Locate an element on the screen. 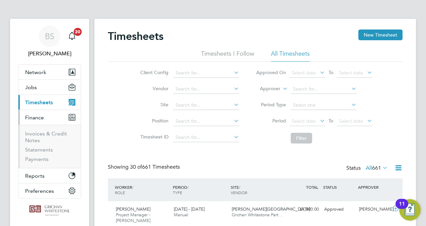 This screenshot has width=426, height=226. span: 661 Timesheets is located at coordinates (155, 167).